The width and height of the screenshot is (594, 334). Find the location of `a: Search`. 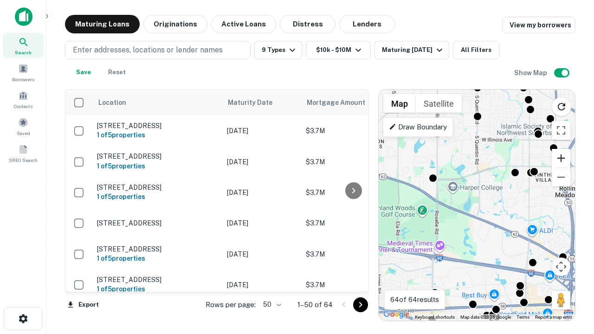

a: Search is located at coordinates (23, 45).